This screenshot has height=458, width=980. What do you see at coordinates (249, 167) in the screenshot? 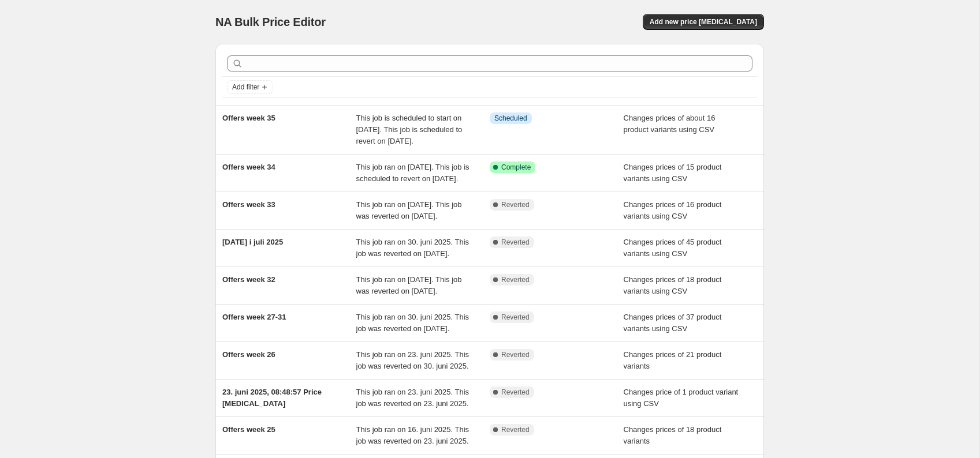
I see `span: Offers week 34` at bounding box center [249, 167].